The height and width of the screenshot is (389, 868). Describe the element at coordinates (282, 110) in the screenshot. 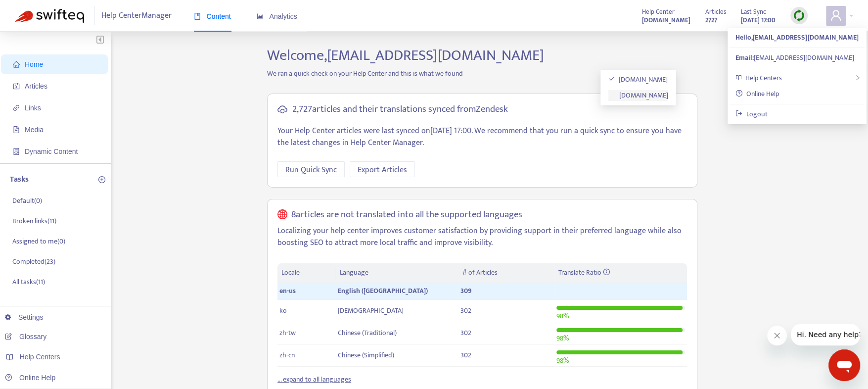

I see `span: cloud-sync` at that location.